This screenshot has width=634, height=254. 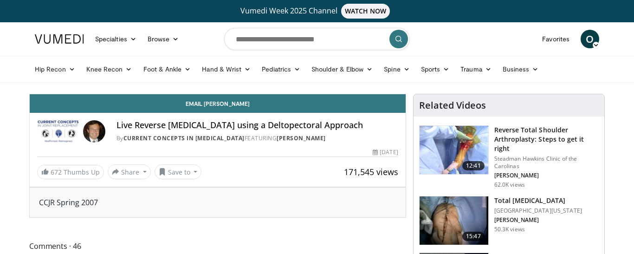 What do you see at coordinates (508, 157) in the screenshot?
I see `a: 12:41 Reverse Total Shoulder Arthroplasty: Steps to get it right Steadman Hawkins Clinic of the C...` at bounding box center [508, 157].